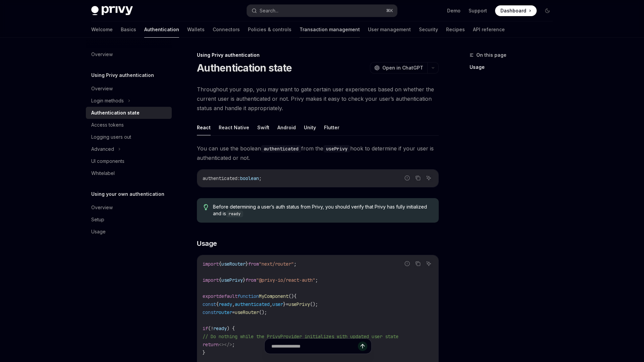 The height and width of the screenshot is (362, 644). Describe the element at coordinates (363, 346) in the screenshot. I see `button: Send message` at that location.